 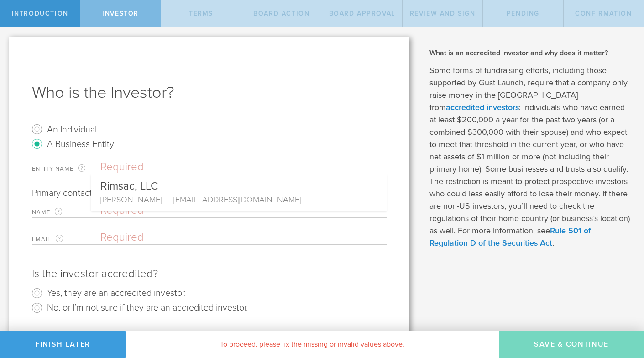 What do you see at coordinates (621, 309) in the screenshot?
I see `div: Chat Widget` at bounding box center [621, 309].